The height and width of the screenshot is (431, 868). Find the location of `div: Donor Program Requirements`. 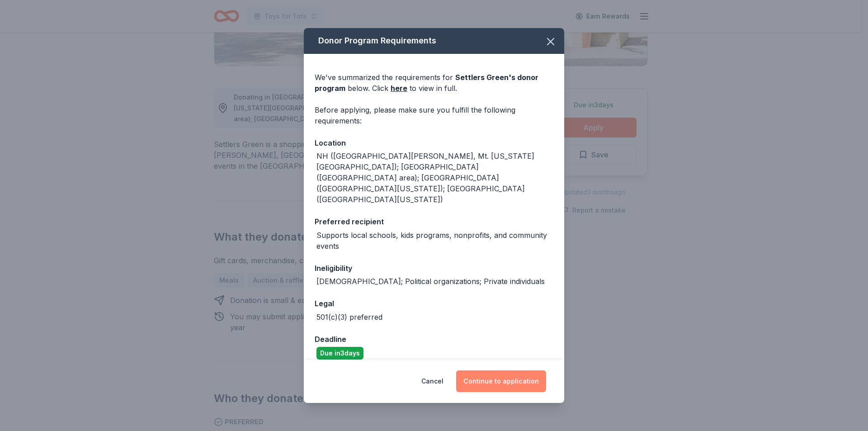

div: Donor Program Requirements is located at coordinates (434, 41).